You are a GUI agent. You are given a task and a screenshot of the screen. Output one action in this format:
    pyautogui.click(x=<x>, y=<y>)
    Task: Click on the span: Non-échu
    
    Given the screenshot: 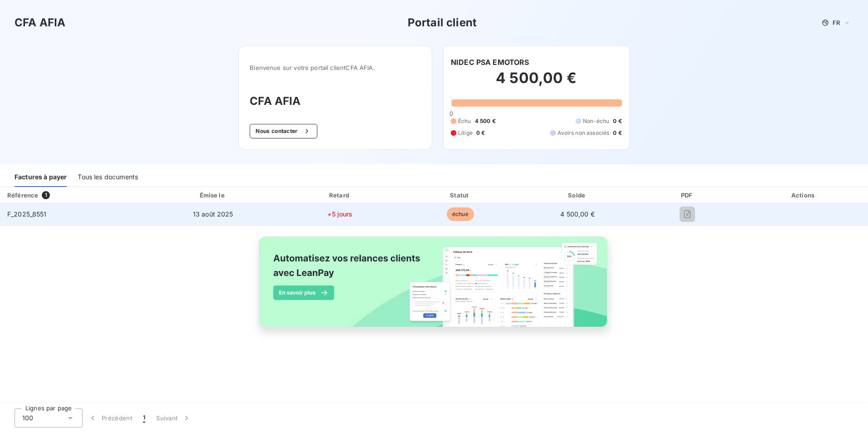 What is the action you would take?
    pyautogui.click(x=596, y=121)
    